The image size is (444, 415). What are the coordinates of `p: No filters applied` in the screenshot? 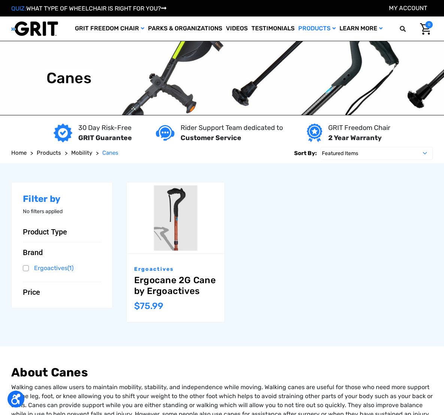 It's located at (62, 211).